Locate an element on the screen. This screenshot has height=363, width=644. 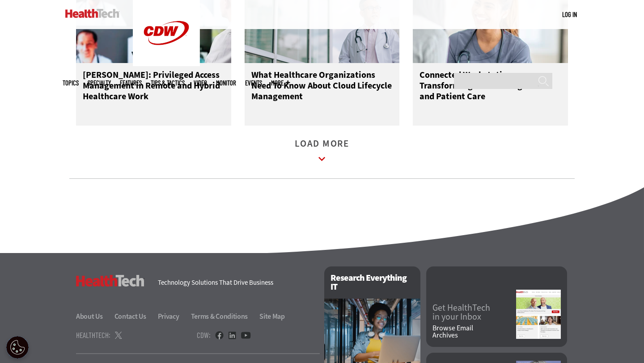
div: User menu is located at coordinates (569, 15).